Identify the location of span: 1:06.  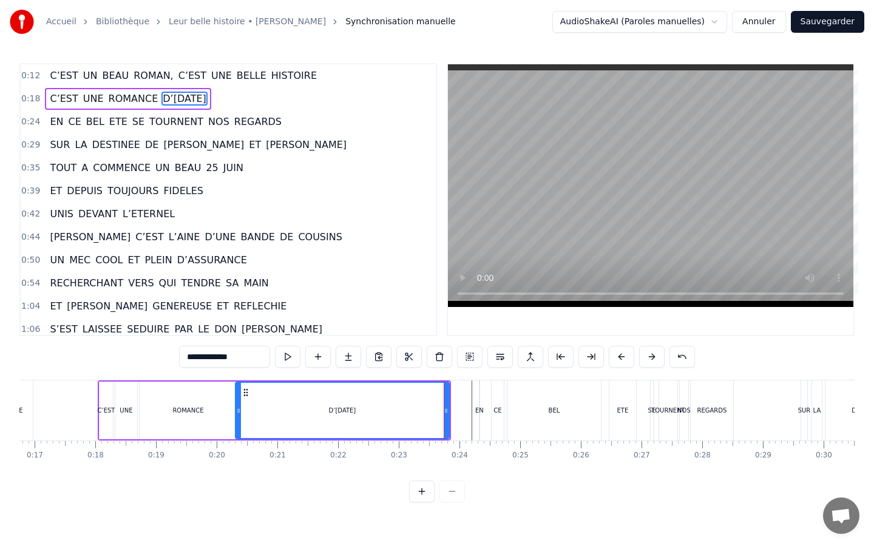
(30, 330).